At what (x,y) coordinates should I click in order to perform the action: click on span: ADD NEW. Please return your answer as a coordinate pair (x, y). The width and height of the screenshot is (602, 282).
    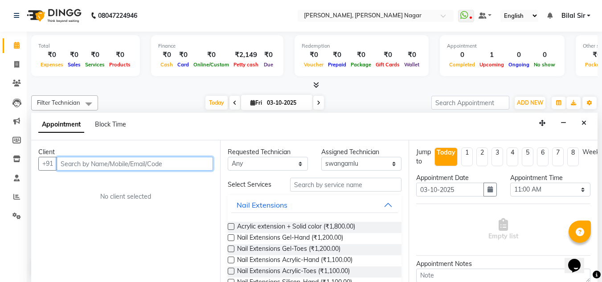
    Looking at the image, I should click on (530, 103).